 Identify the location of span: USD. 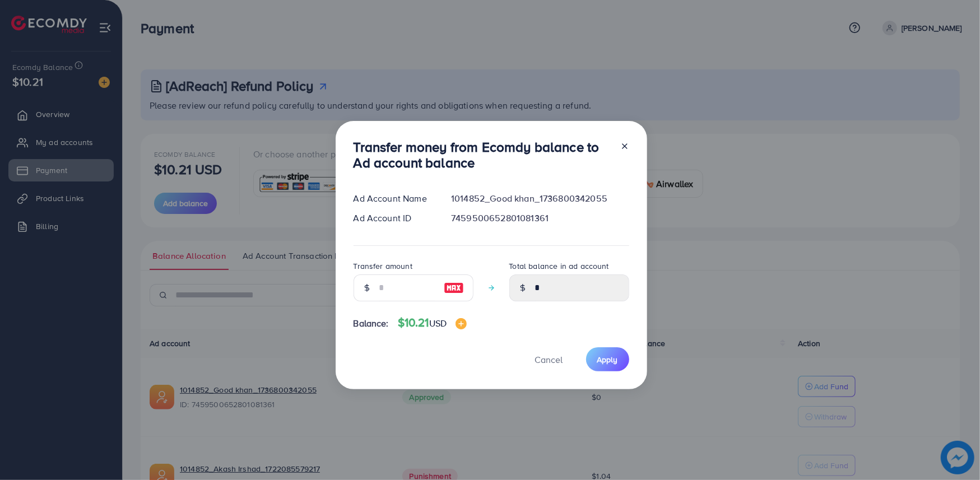
(437, 323).